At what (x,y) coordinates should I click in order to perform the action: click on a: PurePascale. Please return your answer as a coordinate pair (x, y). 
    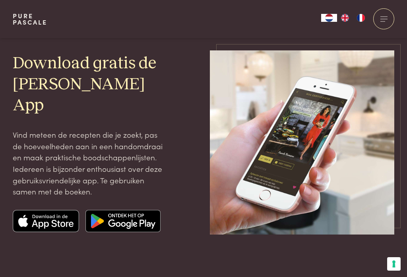
    Looking at the image, I should click on (30, 19).